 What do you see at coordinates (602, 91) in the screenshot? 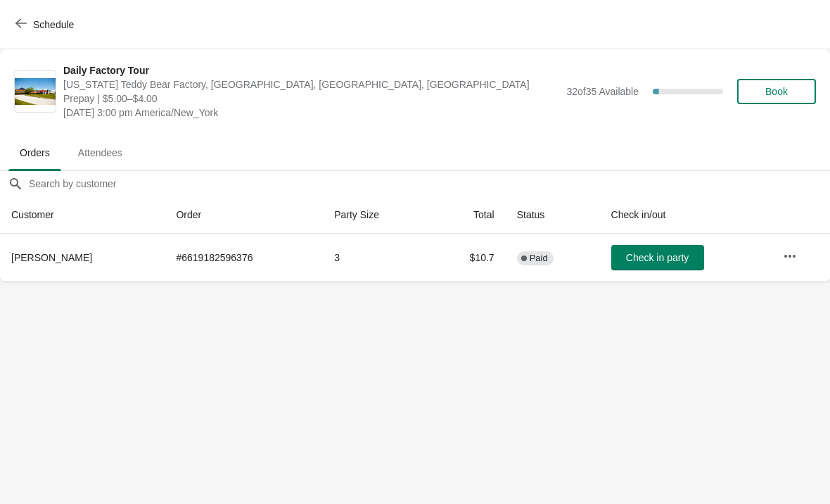
I see `span: 32 of 35 Available` at bounding box center [602, 91].